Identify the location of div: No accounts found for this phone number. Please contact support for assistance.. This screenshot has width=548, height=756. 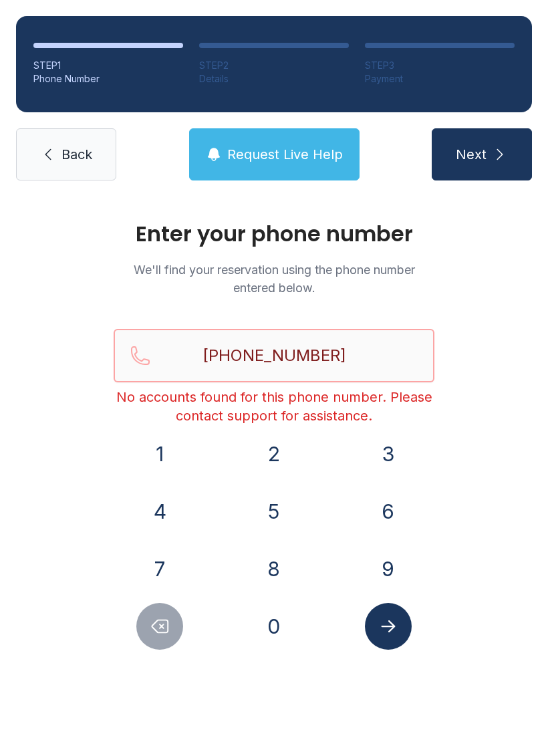
(274, 406).